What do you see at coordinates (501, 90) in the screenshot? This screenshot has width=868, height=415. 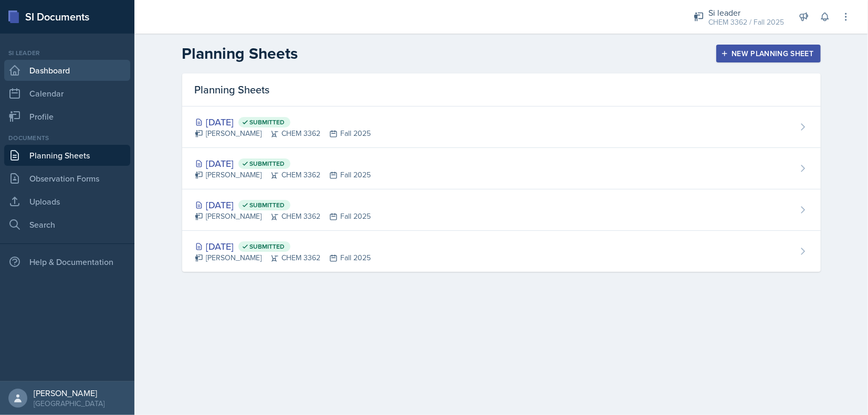 I see `div: Planning Sheets` at bounding box center [501, 90].